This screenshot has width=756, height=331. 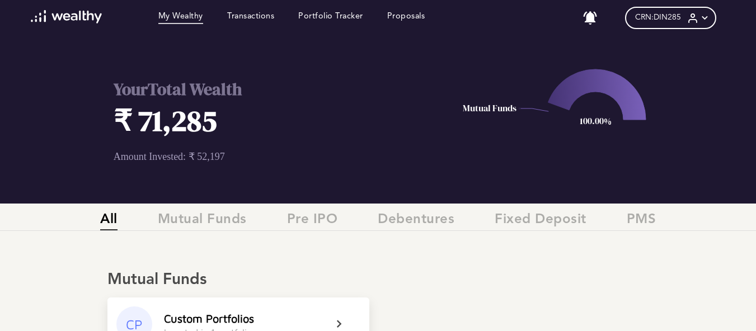 I want to click on h1: ₹ 71,285, so click(x=274, y=120).